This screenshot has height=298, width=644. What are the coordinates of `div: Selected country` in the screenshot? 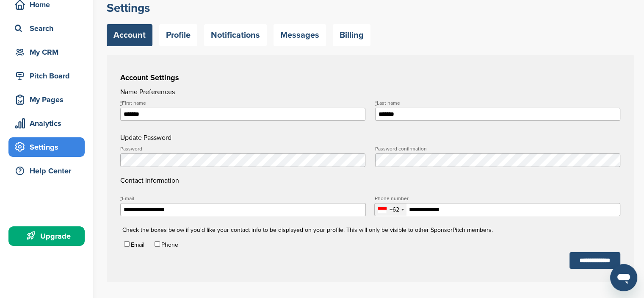 It's located at (390, 209).